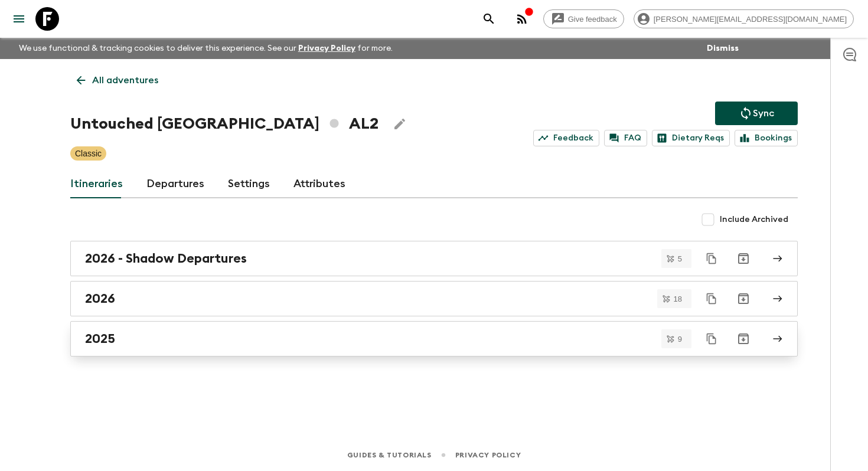 This screenshot has width=868, height=471. Describe the element at coordinates (434, 258) in the screenshot. I see `a: 2026 - Shadow Departures` at that location.